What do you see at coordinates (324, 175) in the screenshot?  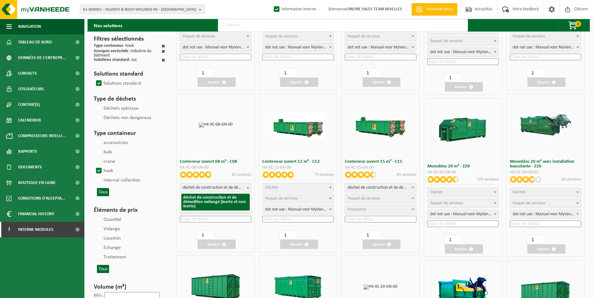 I see `p: 79 vendues` at bounding box center [324, 175].